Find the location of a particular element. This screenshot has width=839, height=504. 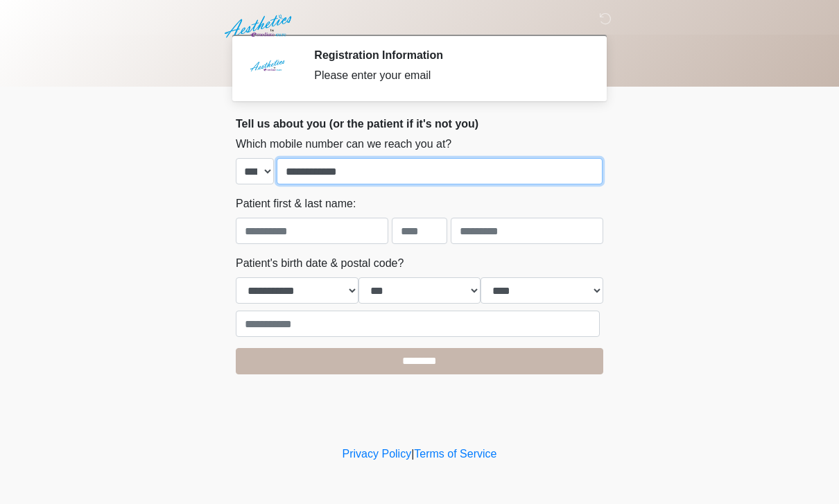

label: Patient's birth date & postal code? is located at coordinates (320, 263).